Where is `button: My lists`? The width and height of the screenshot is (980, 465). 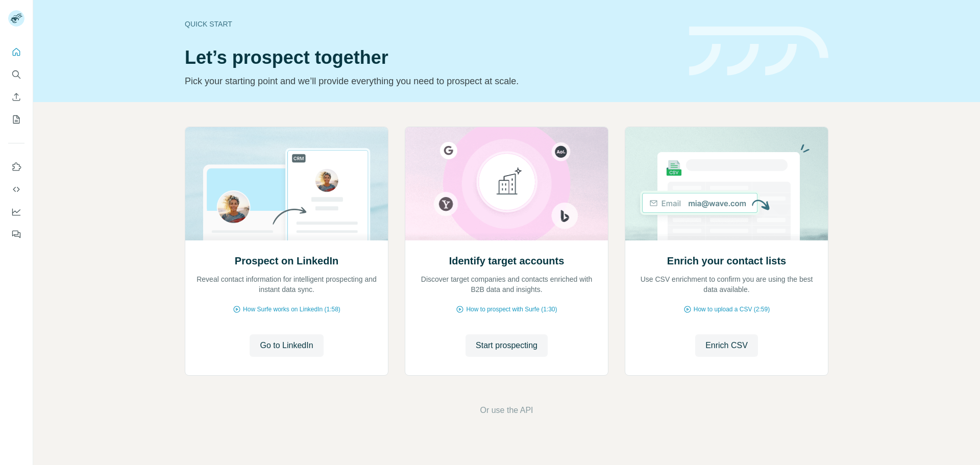 button: My lists is located at coordinates (16, 119).